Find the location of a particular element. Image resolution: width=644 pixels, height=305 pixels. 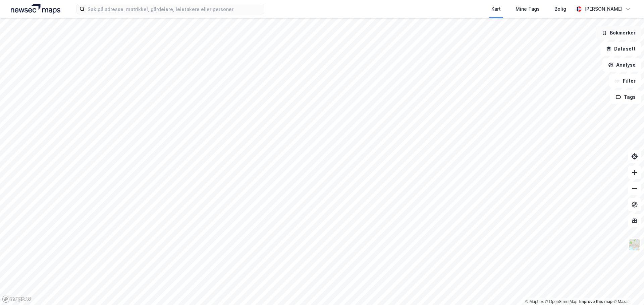

button: Datasett is located at coordinates (620, 49).